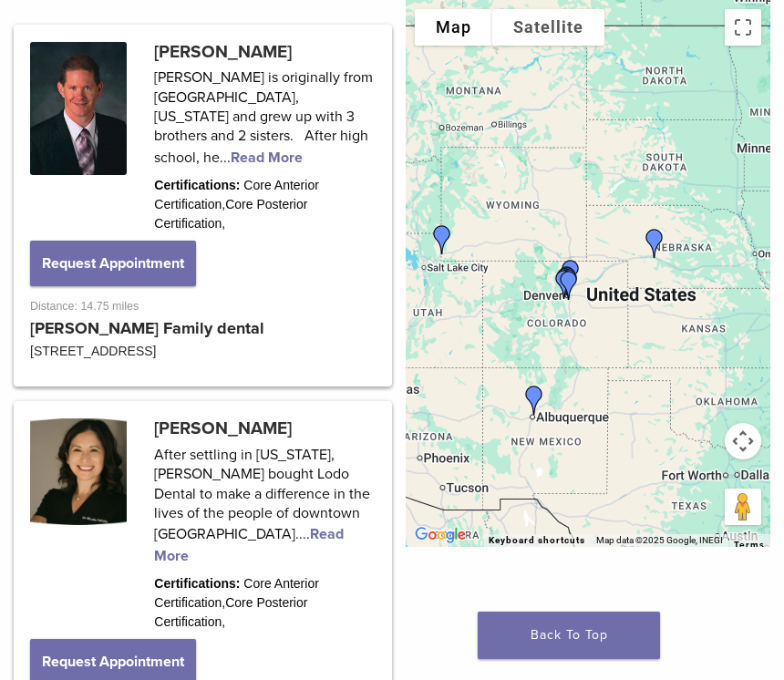 The image size is (784, 680). I want to click on div: Dr. Guy Grabiak, so click(565, 284).